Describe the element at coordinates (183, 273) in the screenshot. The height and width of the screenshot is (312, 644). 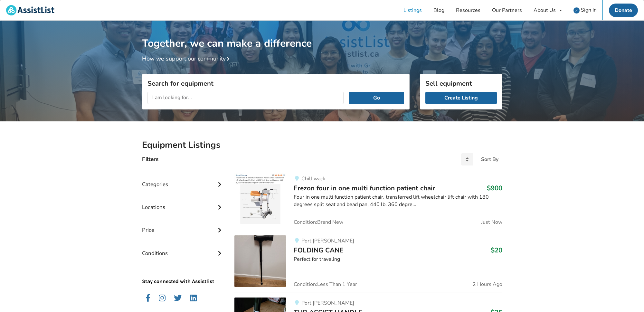
I see `p: Stay connected with Assistlist` at that location.